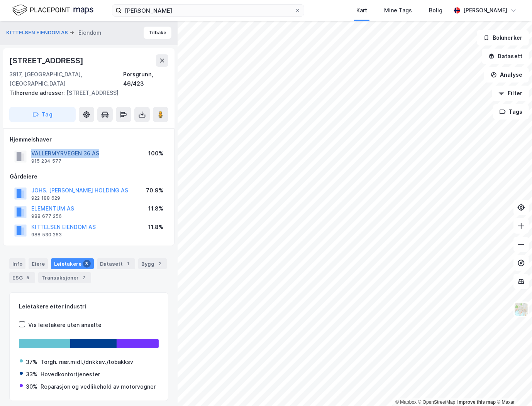  What do you see at coordinates (72, 264) in the screenshot?
I see `div: Leietakere` at bounding box center [72, 264].